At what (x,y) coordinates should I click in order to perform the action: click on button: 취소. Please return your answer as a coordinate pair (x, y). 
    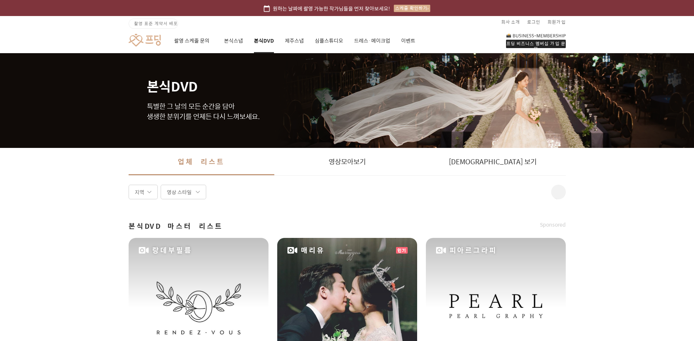
    Looking at the image, I should click on (556, 196).